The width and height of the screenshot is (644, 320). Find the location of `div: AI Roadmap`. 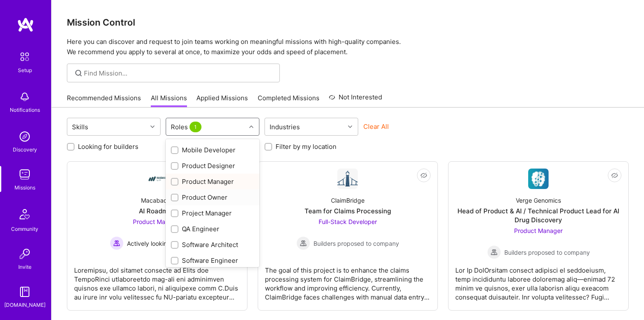

div: AI Roadmap is located at coordinates (157, 211).